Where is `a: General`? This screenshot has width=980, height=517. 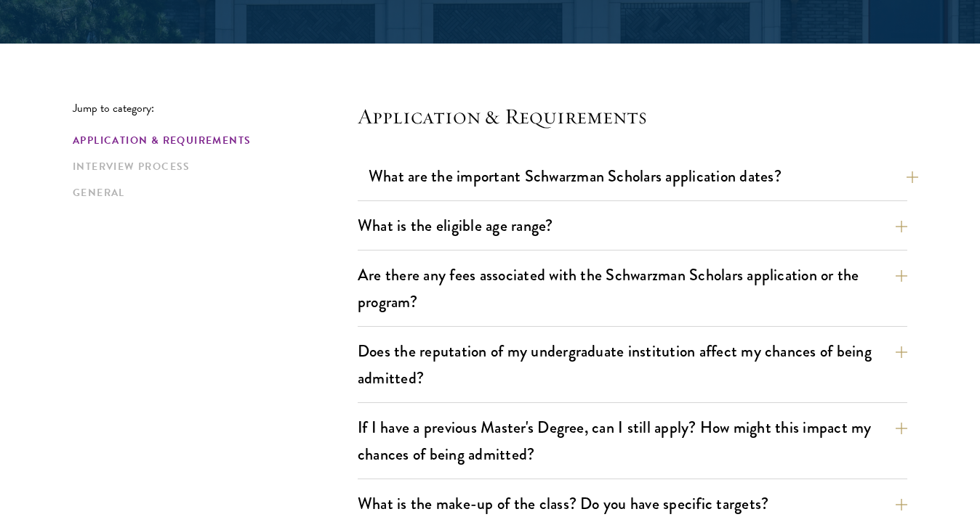
a: General is located at coordinates (211, 192).